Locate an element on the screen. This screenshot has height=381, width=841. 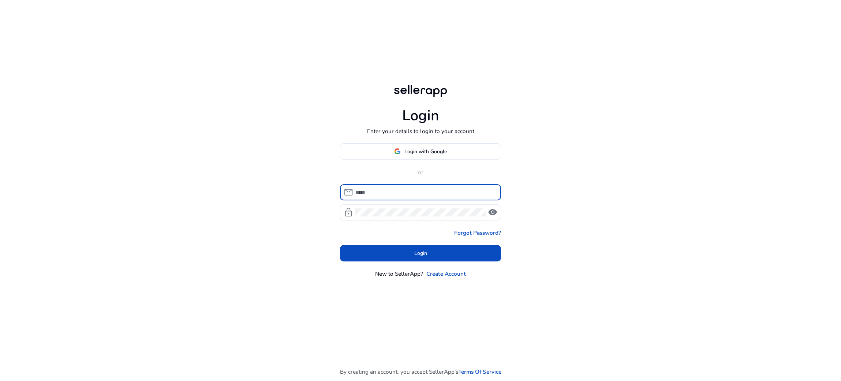
span: Login is located at coordinates (421, 253).